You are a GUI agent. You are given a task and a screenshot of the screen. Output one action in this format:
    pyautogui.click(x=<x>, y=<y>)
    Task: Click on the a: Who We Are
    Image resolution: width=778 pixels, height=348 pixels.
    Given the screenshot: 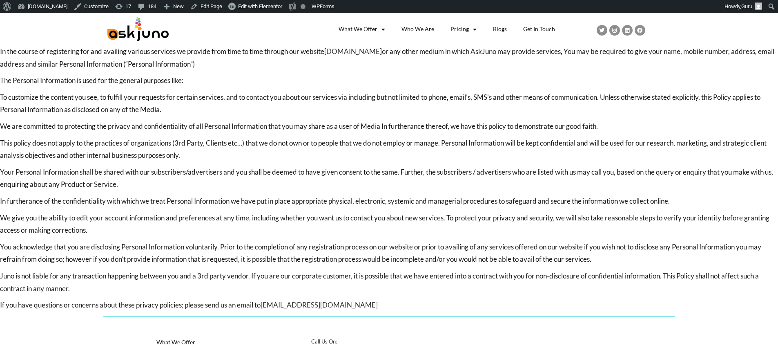 What is the action you would take?
    pyautogui.click(x=418, y=29)
    